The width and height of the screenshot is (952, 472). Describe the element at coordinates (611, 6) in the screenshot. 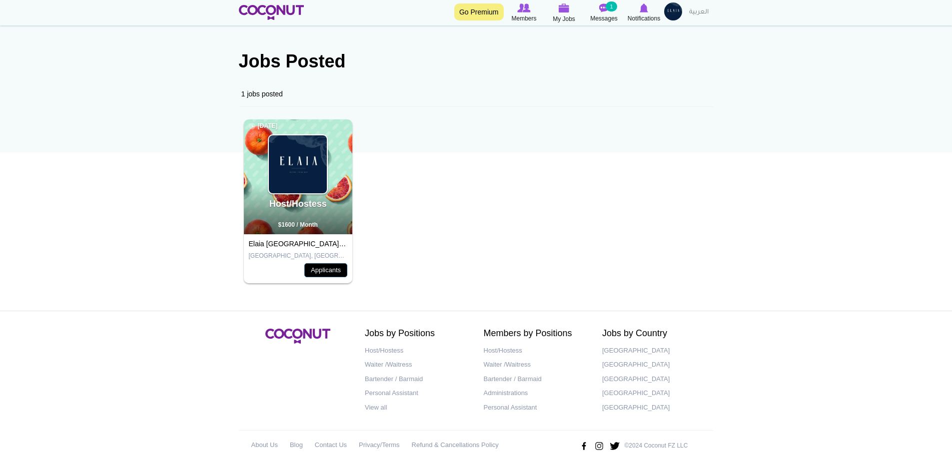

I see `small: 1` at that location.